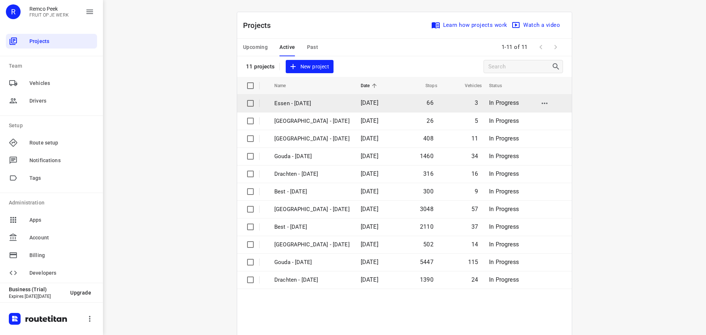 This screenshot has height=335, width=706. What do you see at coordinates (81, 293) in the screenshot?
I see `span: Upgrade` at bounding box center [81, 293].